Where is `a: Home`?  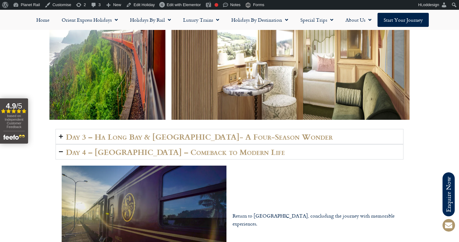 a: Home is located at coordinates (43, 20).